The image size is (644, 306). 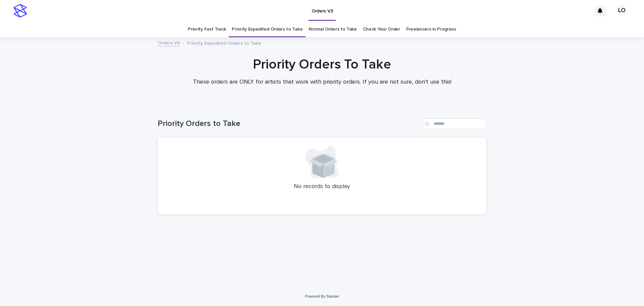 What do you see at coordinates (322, 82) in the screenshot?
I see `p: These orders are ONLY for artists that work with priority orders. If you are not sure, don't use ...` at bounding box center [322, 82].